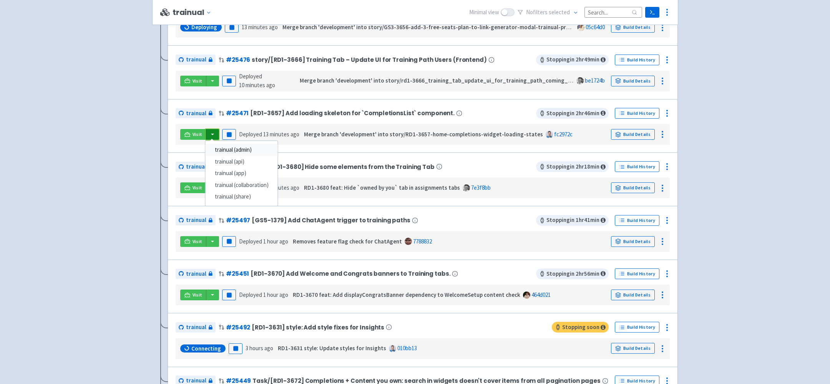 The height and width of the screenshot is (384, 830). What do you see at coordinates (572, 221) in the screenshot?
I see `span: Stopping in 1 hr 41 min` at bounding box center [572, 221].